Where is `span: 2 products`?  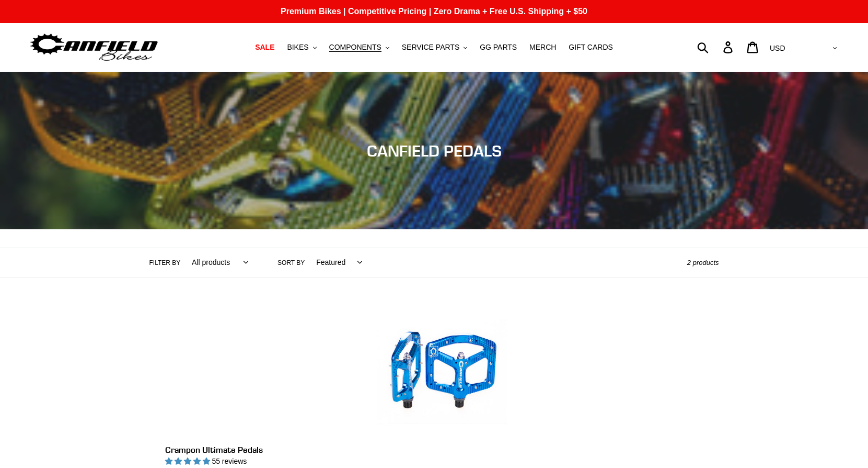
span: 2 products is located at coordinates (703, 262).